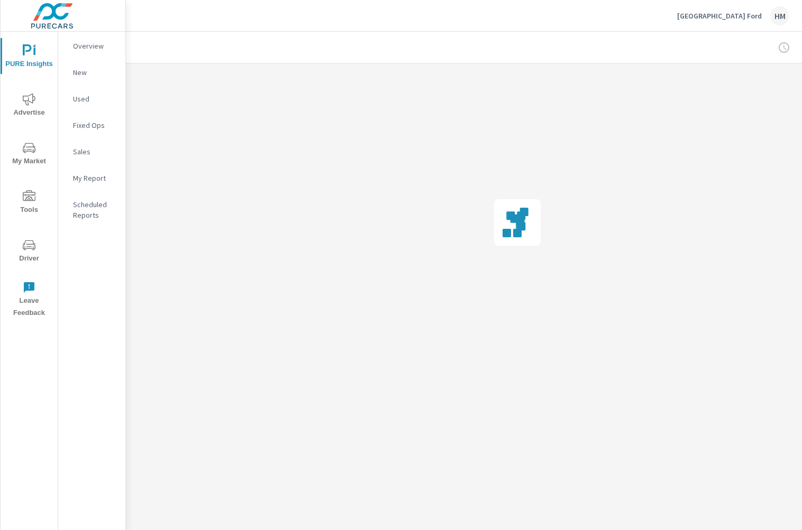 The width and height of the screenshot is (802, 530). What do you see at coordinates (91, 99) in the screenshot?
I see `div: Used` at bounding box center [91, 99].